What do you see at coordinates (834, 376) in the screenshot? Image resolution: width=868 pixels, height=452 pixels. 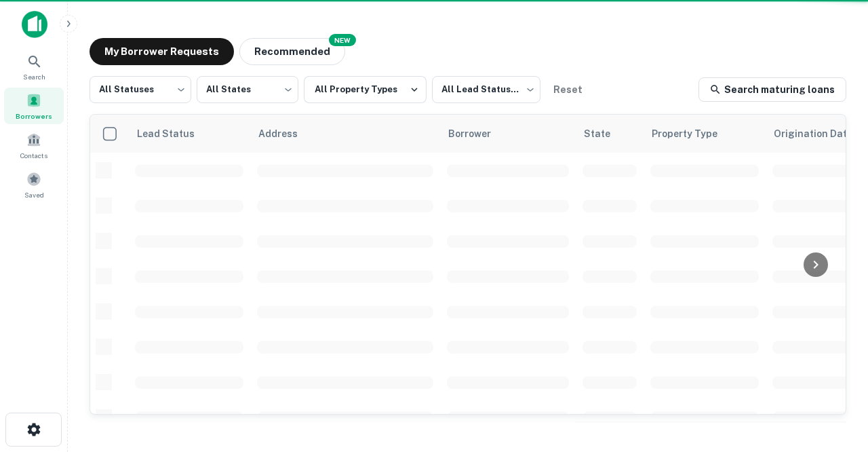 I see `div: Chat Widget` at bounding box center [834, 376].